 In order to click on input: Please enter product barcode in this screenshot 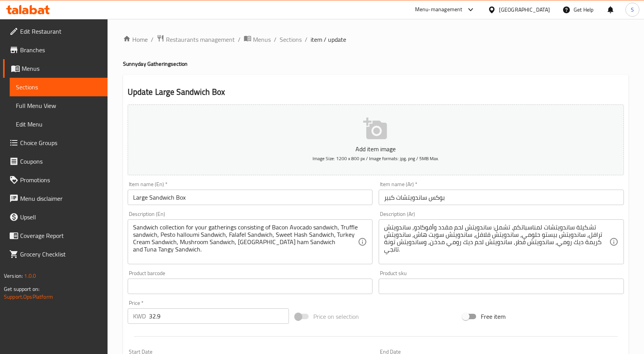, I will do `click(250, 286)`.